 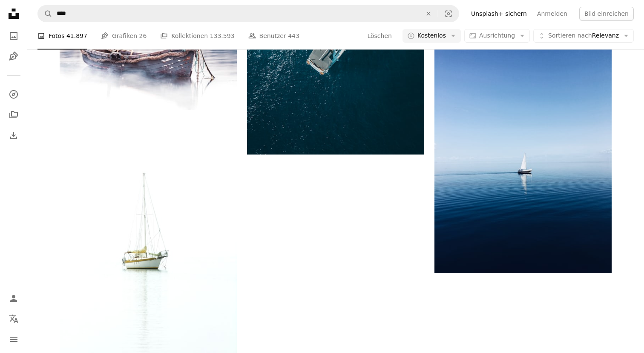 What do you see at coordinates (148, 54) in the screenshot?
I see `a: empty brown boat on body of water` at bounding box center [148, 54].